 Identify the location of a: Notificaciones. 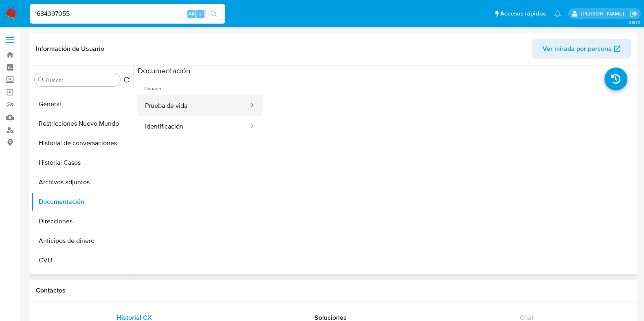
(557, 13).